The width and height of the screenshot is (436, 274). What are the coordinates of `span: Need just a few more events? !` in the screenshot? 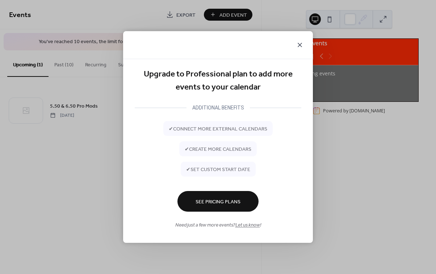 It's located at (218, 224).